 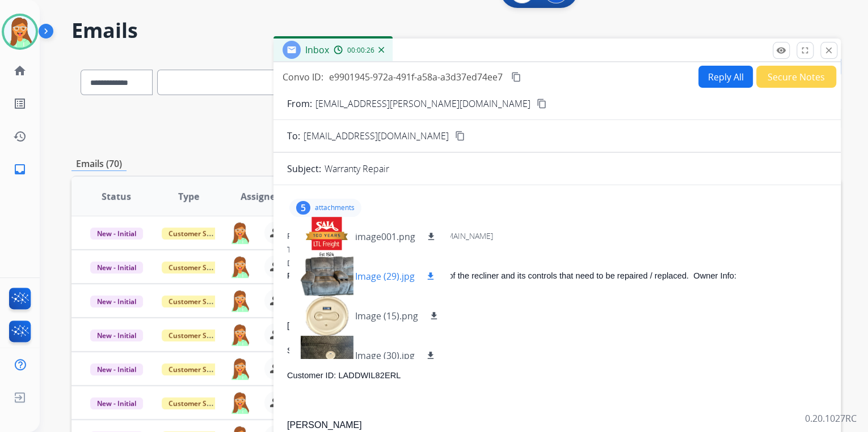 What do you see at coordinates (333, 350) in the screenshot?
I see `span: Sales Order: 501858290` at bounding box center [333, 350].